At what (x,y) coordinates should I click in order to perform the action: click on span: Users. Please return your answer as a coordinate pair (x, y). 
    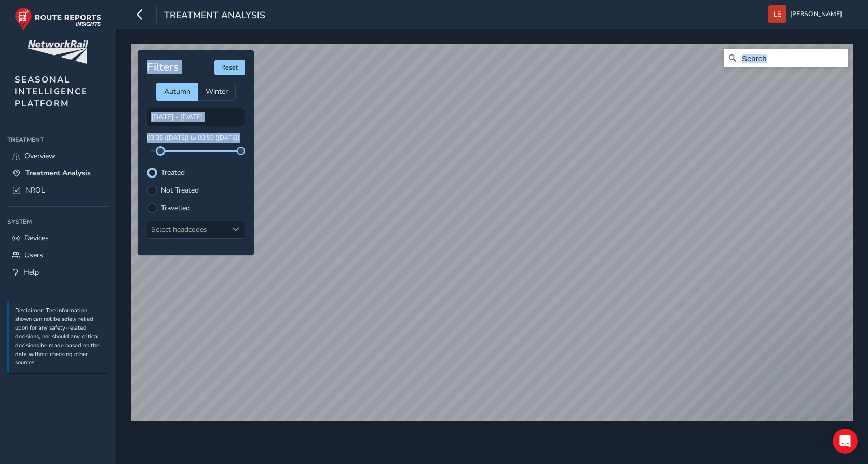
    Looking at the image, I should click on (34, 255).